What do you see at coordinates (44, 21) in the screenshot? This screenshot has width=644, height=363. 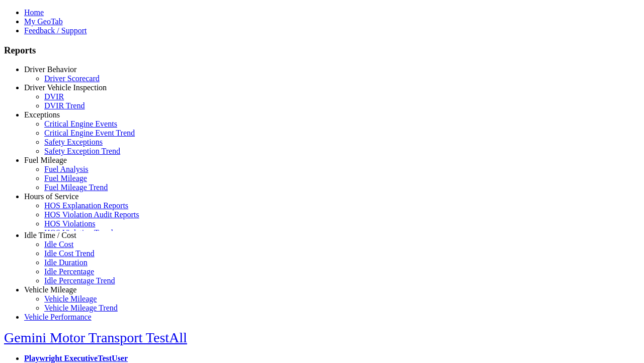 I see `a: My GeoTab` at bounding box center [44, 21].